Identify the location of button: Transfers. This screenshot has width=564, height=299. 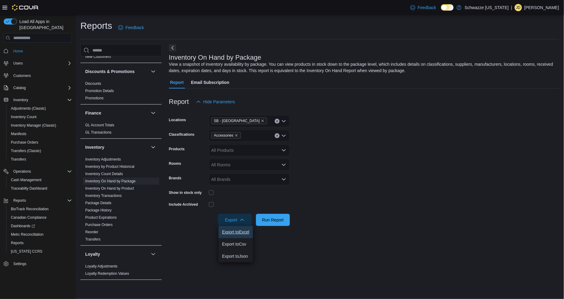
(40, 159).